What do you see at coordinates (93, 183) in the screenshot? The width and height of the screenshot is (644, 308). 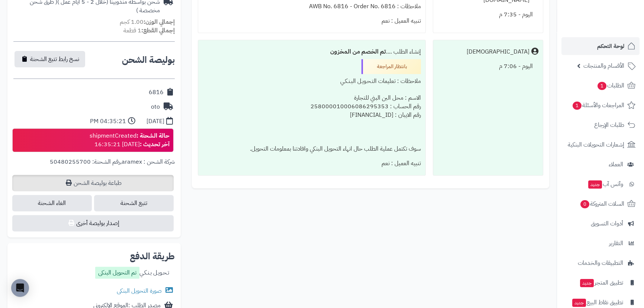 I see `a: طباعة بوليصة الشحن` at bounding box center [93, 183].